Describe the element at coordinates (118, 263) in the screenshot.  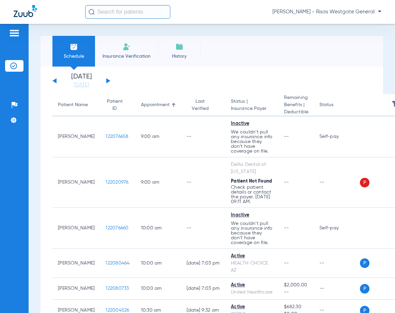
I see `span: 122080464` at that location.